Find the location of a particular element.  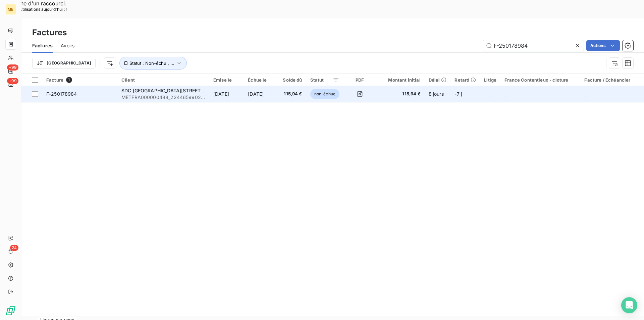

button: Statut : Non-échu , ... is located at coordinates (153, 63).